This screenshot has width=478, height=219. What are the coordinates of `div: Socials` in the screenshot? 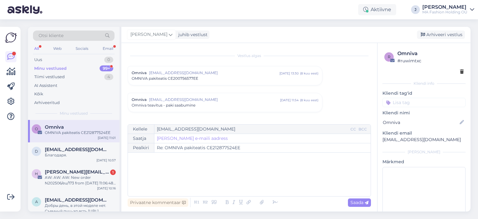 It's located at (82, 49).